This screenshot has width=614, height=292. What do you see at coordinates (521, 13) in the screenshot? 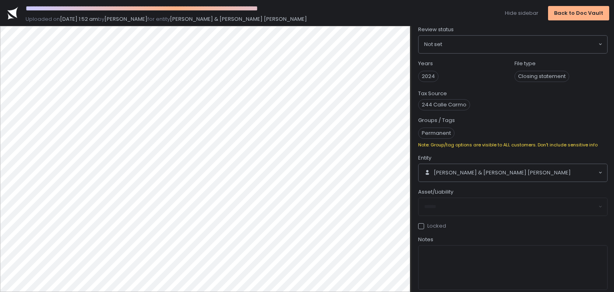
I see `div: Hide sidebar` at bounding box center [521, 13].